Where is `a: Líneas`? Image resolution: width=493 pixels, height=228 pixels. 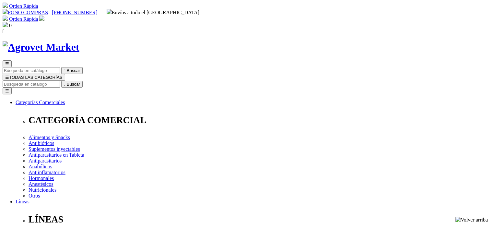 a: Líneas is located at coordinates (22, 201).